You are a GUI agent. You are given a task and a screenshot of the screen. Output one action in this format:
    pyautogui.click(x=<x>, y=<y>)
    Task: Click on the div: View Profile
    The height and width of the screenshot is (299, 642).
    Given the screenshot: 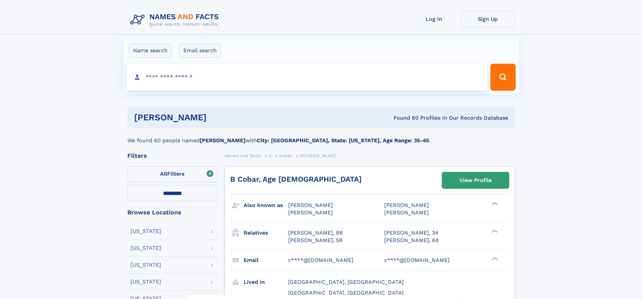 What is the action you would take?
    pyautogui.click(x=476, y=180)
    